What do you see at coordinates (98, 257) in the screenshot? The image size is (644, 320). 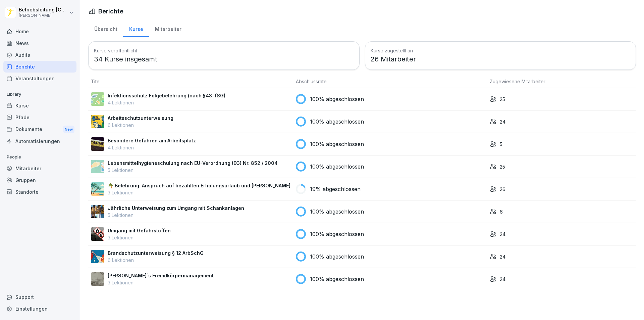 I see `img: b0iy7e1gfawqjs4nezxuanzk.png` at bounding box center [98, 257].